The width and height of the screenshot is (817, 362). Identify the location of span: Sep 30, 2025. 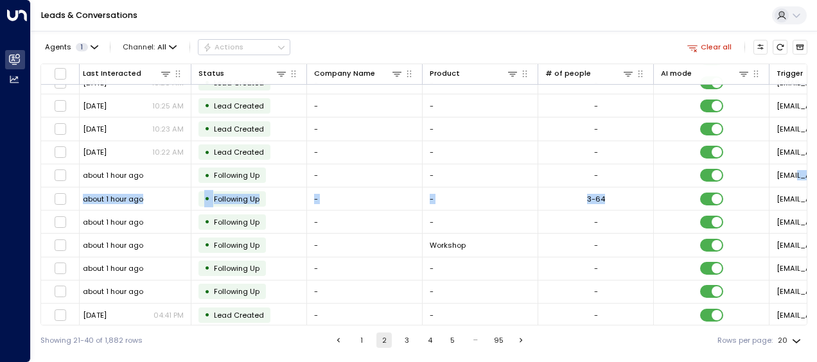
(94, 315).